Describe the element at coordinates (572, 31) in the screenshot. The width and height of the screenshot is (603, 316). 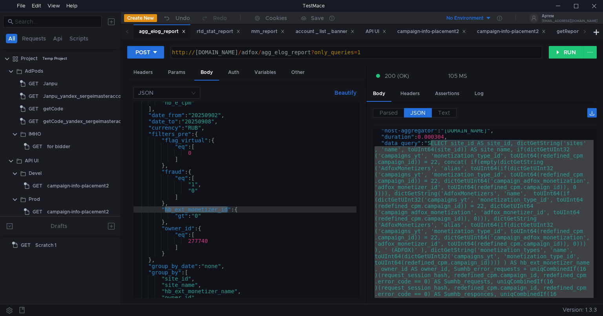
I see `div: getReport` at that location.